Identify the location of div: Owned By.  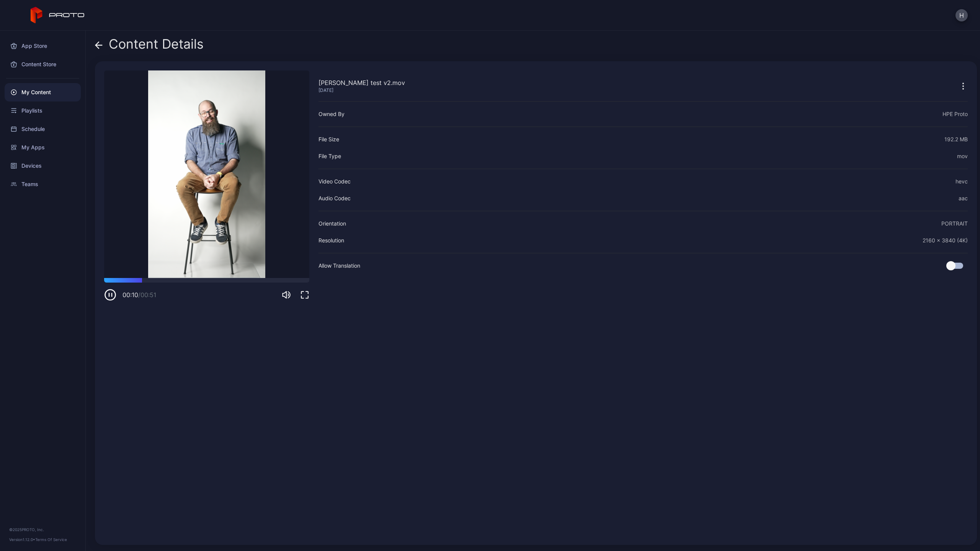
(331, 114).